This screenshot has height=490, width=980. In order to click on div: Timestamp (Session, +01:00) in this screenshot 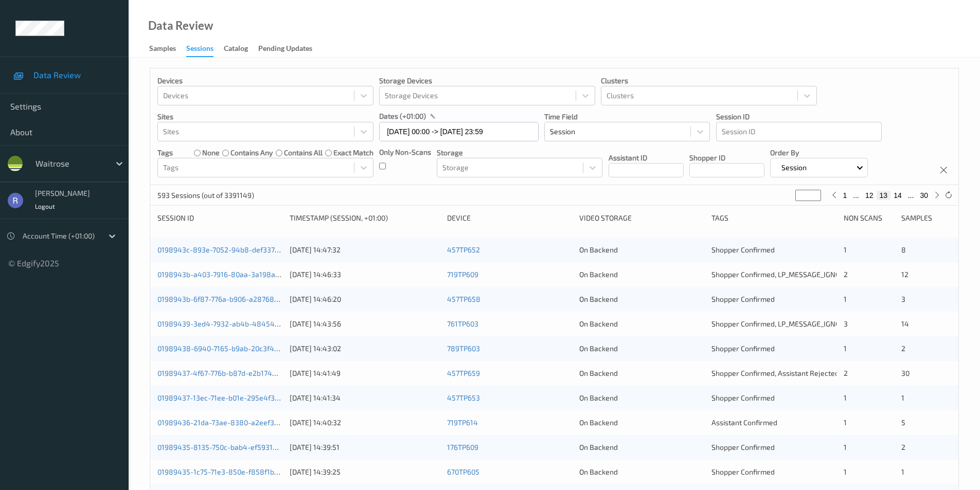, I will do `click(364, 218)`.